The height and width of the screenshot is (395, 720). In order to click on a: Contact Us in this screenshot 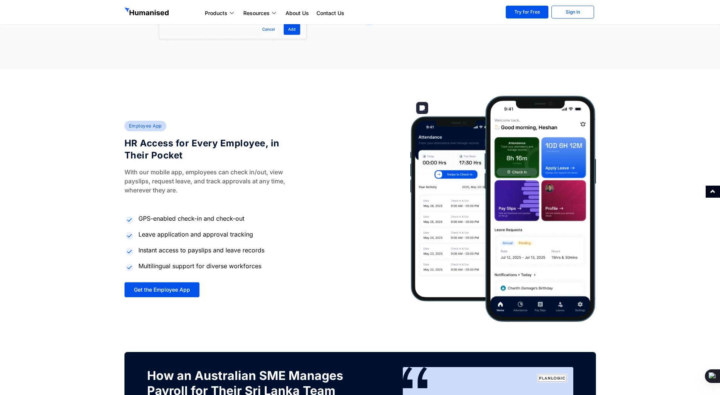, I will do `click(330, 13)`.